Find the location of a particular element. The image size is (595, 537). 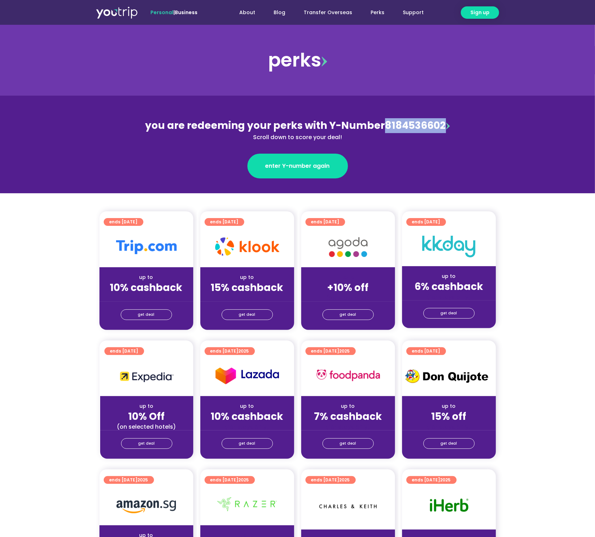

span: up to is located at coordinates (348, 277).